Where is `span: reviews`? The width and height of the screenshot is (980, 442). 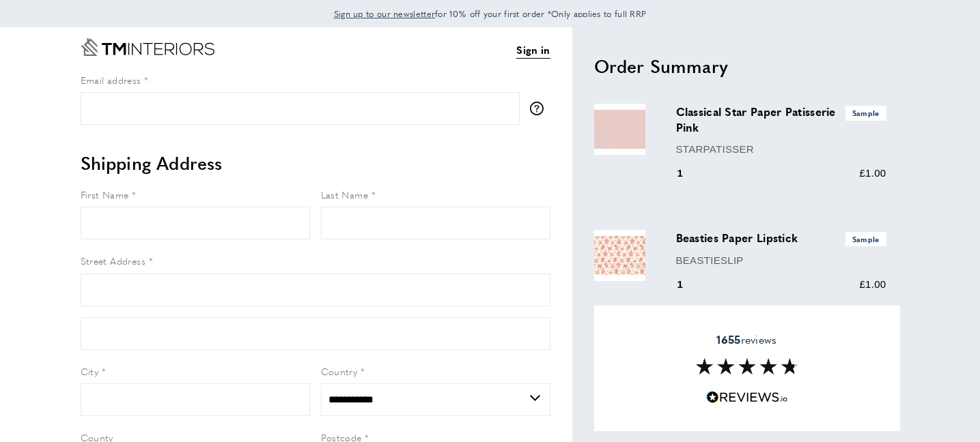 span: reviews is located at coordinates (746, 340).